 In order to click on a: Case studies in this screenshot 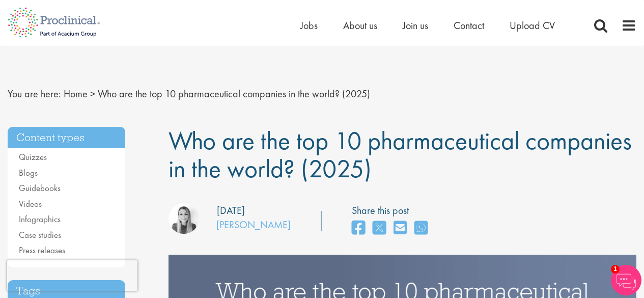, I will do `click(39, 236)`.